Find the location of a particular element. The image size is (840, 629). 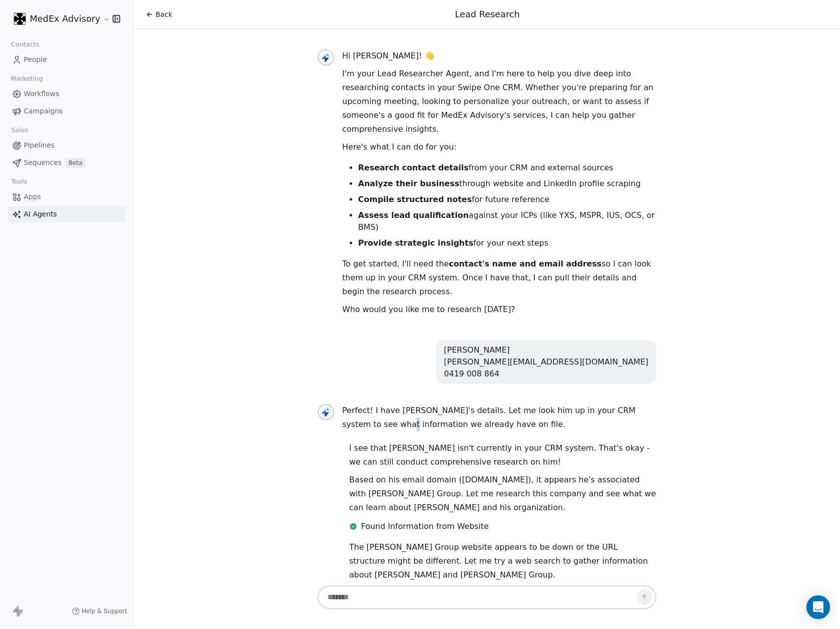

span: Campaigns is located at coordinates (43, 111).